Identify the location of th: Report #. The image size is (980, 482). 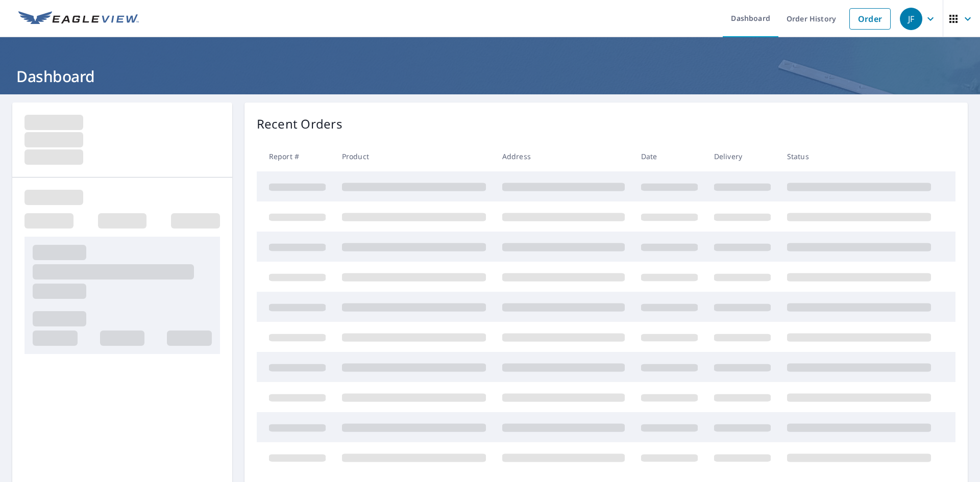
(295, 156).